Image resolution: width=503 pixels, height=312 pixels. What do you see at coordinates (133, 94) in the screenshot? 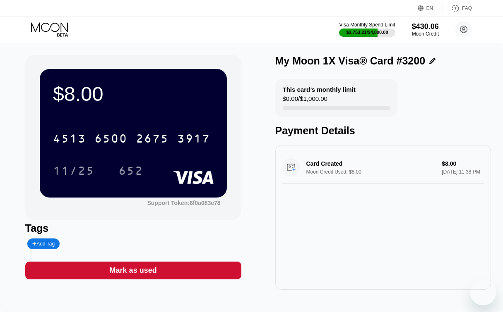
I see `div: $8.00` at bounding box center [133, 94].